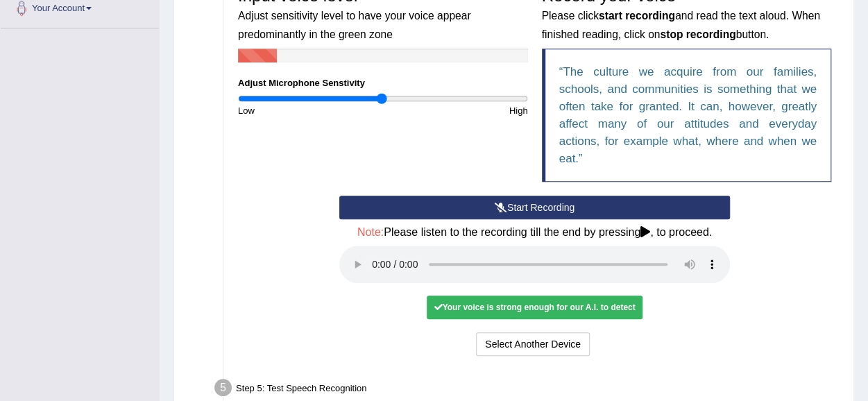  I want to click on small: Adjust sensitivity level to have your voice appear predominantly in the green zone, so click(354, 24).